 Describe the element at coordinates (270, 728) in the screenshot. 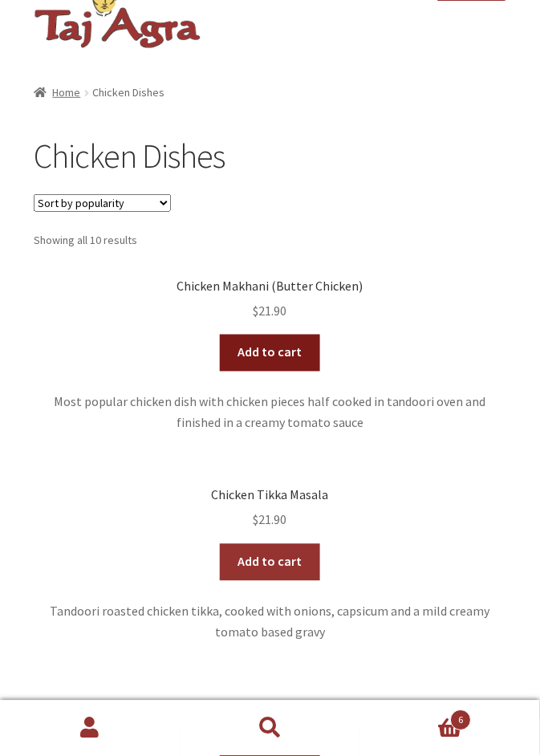

I see `a: Search` at that location.